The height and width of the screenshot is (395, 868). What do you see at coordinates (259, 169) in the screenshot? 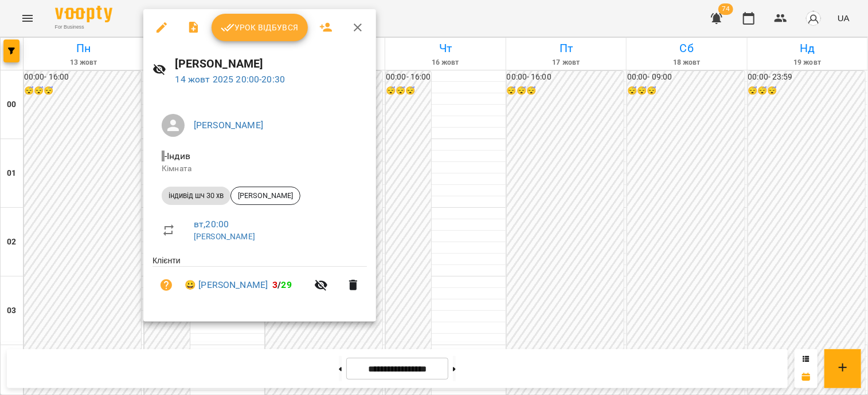
I see `p: Кімната` at bounding box center [259, 169].